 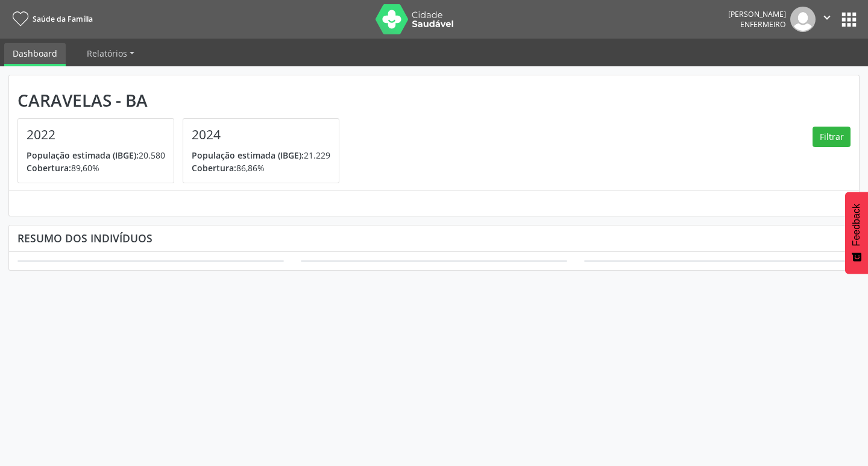 I want to click on span: Relatórios, so click(x=107, y=53).